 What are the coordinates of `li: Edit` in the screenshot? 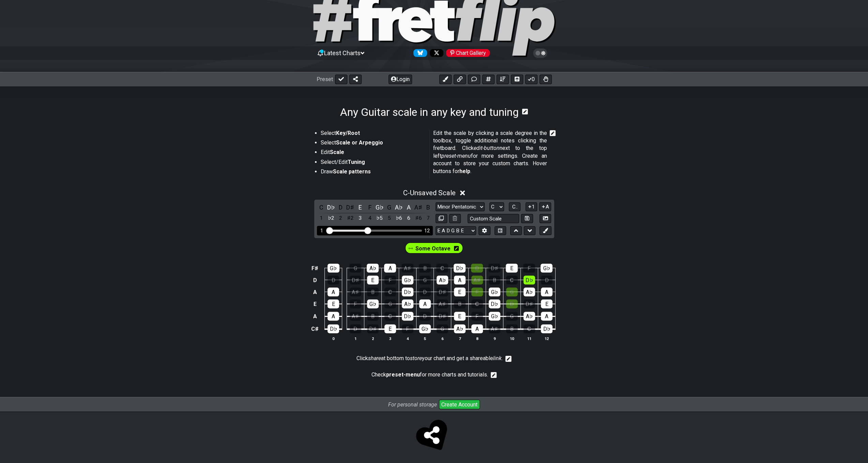 It's located at (373, 154).